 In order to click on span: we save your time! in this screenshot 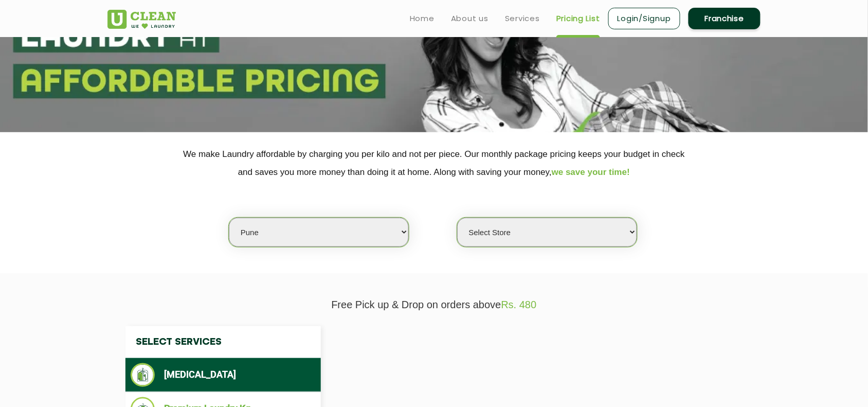, I will do `click(591, 172)`.